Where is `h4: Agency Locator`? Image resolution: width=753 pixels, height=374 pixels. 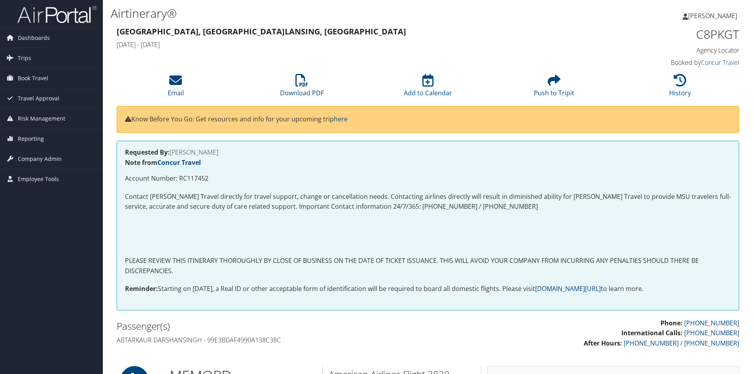 h4: Agency Locator is located at coordinates (666, 50).